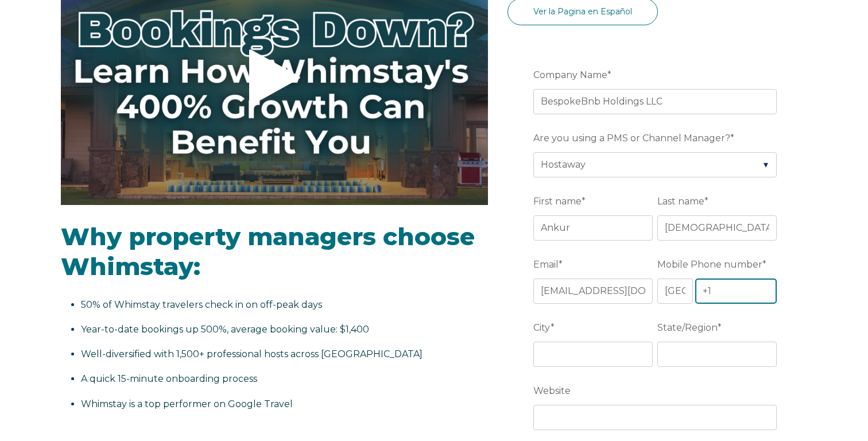  What do you see at coordinates (631, 137) in the screenshot?
I see `span: Are you using a PMS or Channel Manager?` at bounding box center [631, 137].